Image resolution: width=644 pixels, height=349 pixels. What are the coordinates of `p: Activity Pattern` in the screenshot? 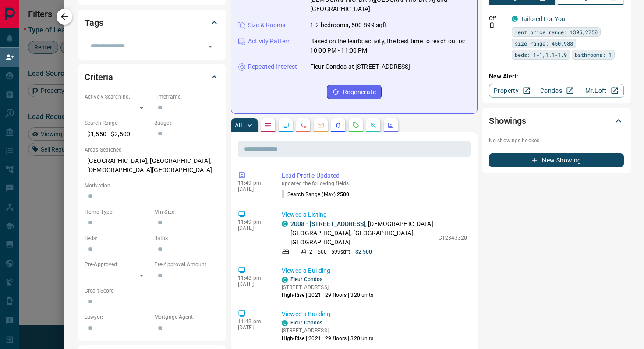 It's located at (270, 41).